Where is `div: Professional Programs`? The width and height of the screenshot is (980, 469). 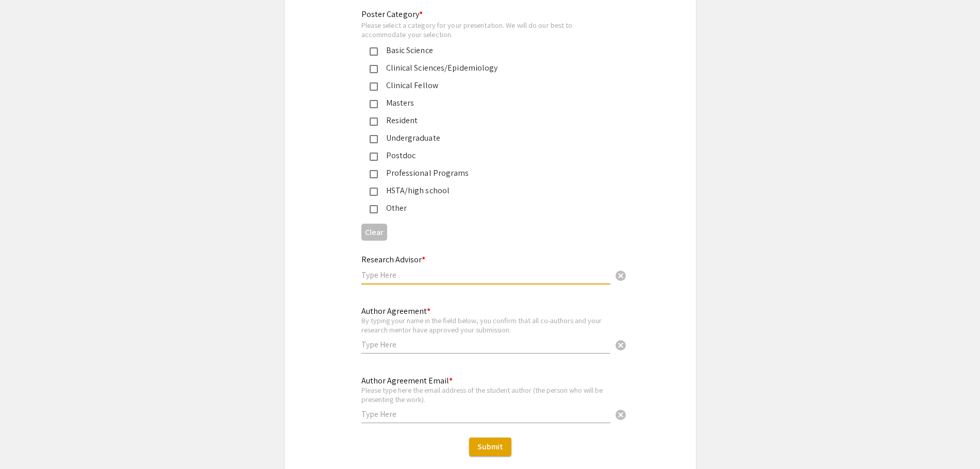 div: Professional Programs is located at coordinates (486, 173).